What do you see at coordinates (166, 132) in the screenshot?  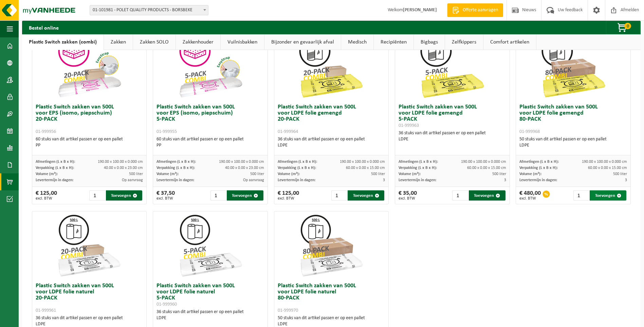 I see `span: 01-999955` at bounding box center [166, 132].